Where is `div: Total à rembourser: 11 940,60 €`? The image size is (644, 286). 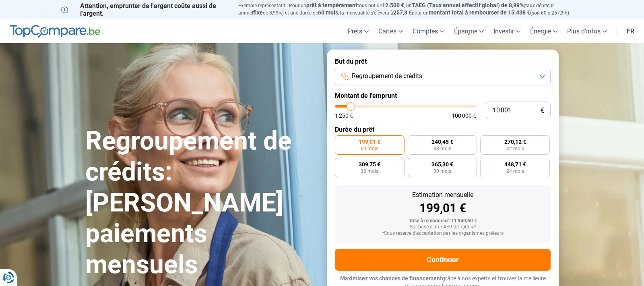
div: Total à rembourser: 11 940,60 € is located at coordinates (443, 221).